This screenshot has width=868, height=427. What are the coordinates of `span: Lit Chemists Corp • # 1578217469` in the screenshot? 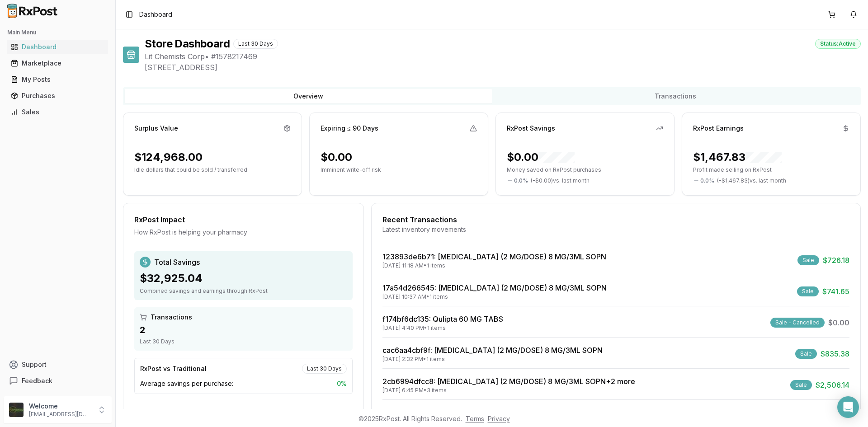 It's located at (502, 56).